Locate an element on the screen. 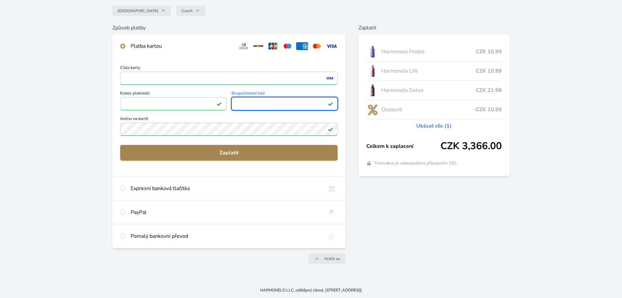  img: visa is located at coordinates (330, 78).